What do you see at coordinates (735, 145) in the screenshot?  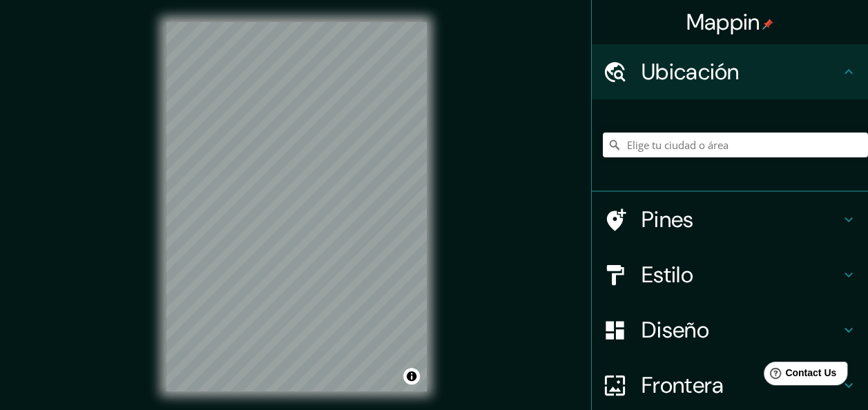 I see `input: Elige tu ciudad o área` at bounding box center [735, 145].